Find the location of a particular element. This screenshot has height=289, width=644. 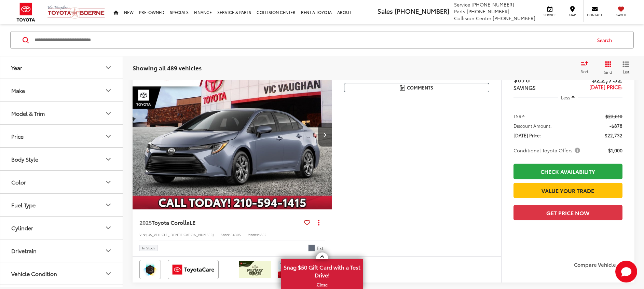

span: Parts is located at coordinates (459, 11).